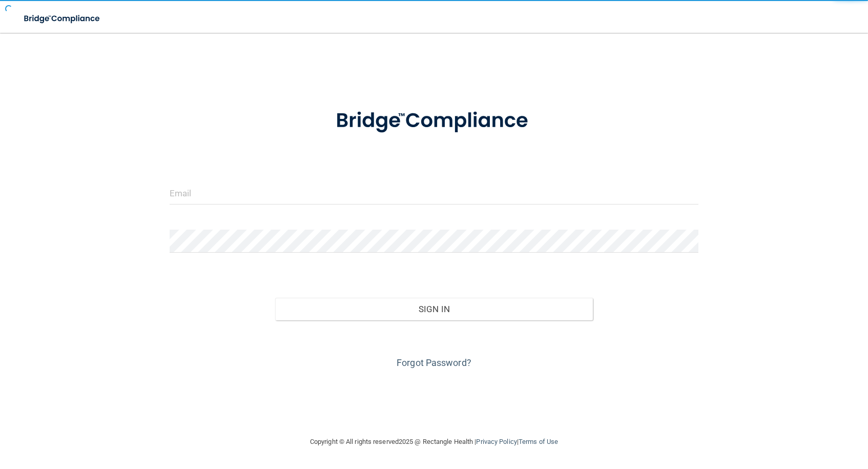 The width and height of the screenshot is (868, 469). I want to click on div: Copyright © All rights reserved 2025 @ Rectangle Health | |, so click(434, 442).